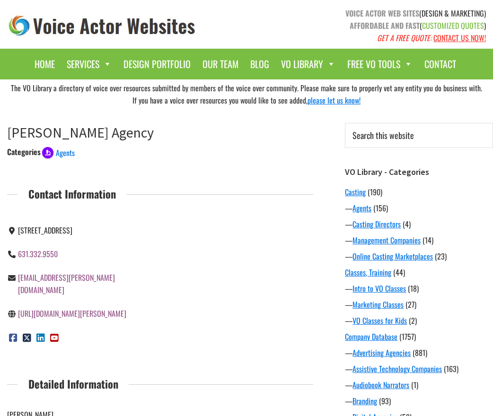 This screenshot has height=416, width=493. Describe the element at coordinates (371, 337) in the screenshot. I see `a: Company Database` at that location.